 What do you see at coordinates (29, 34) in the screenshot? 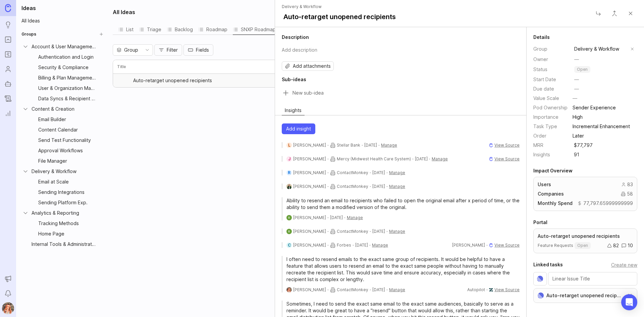
I see `h2: Groups` at bounding box center [29, 34].